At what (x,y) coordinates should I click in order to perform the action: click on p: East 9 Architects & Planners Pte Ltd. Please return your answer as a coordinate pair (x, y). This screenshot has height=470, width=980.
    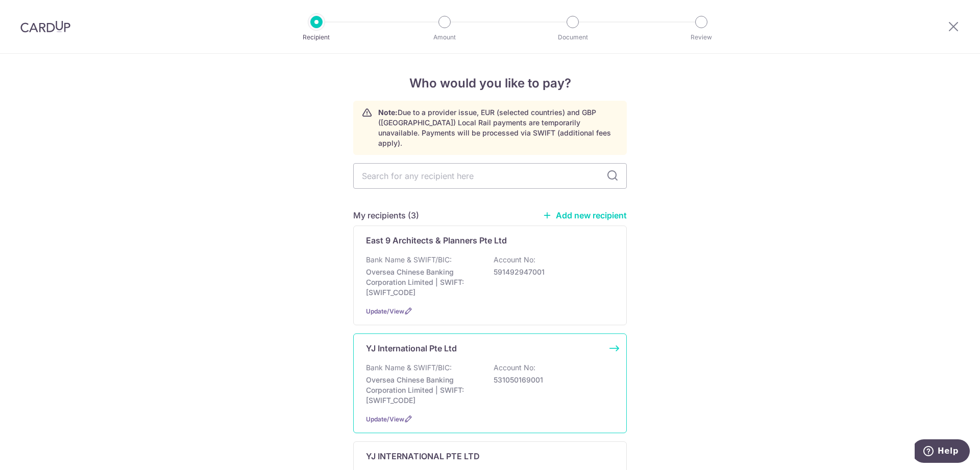
    Looking at the image, I should click on (437, 240).